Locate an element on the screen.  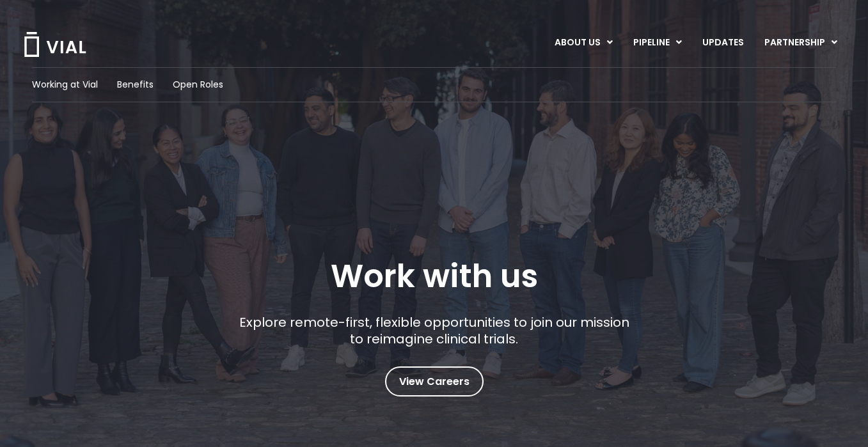
span: Working at Vial is located at coordinates (64, 84).